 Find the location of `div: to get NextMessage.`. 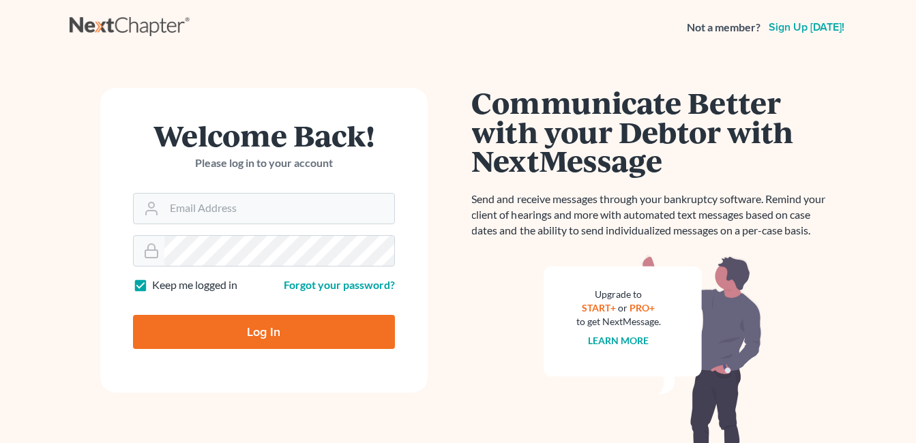

div: to get NextMessage. is located at coordinates (618, 322).